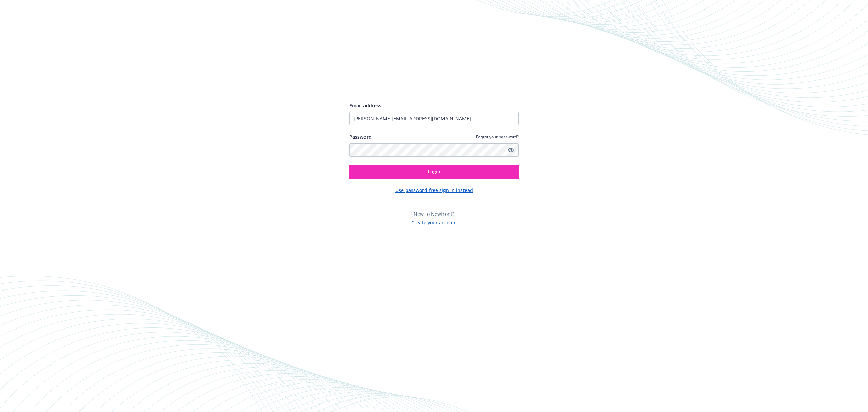 The image size is (868, 412). I want to click on button: Create your account, so click(434, 221).